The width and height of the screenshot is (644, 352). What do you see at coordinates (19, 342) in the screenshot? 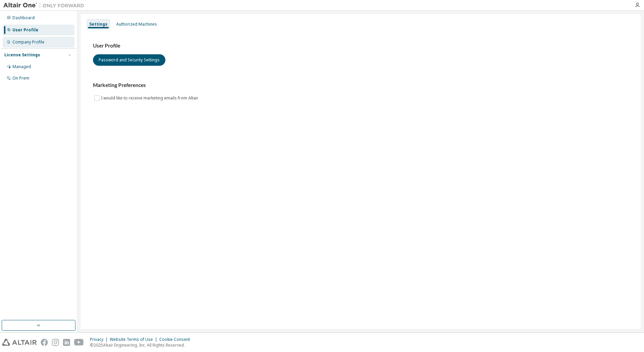
I see `img: altair_logo.svg` at bounding box center [19, 342].